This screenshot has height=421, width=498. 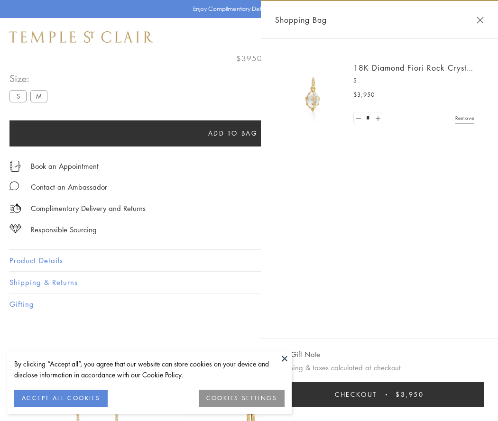 I want to click on a: Set quantity to 2, so click(x=378, y=118).